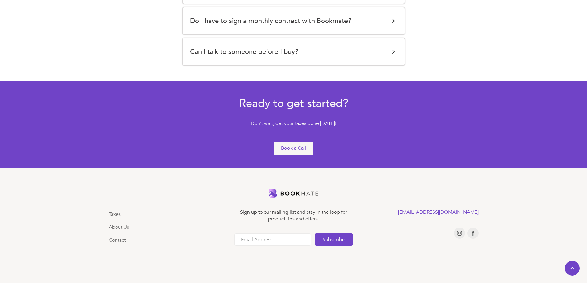 The width and height of the screenshot is (587, 283). I want to click on a: Book a Call, so click(294, 148).